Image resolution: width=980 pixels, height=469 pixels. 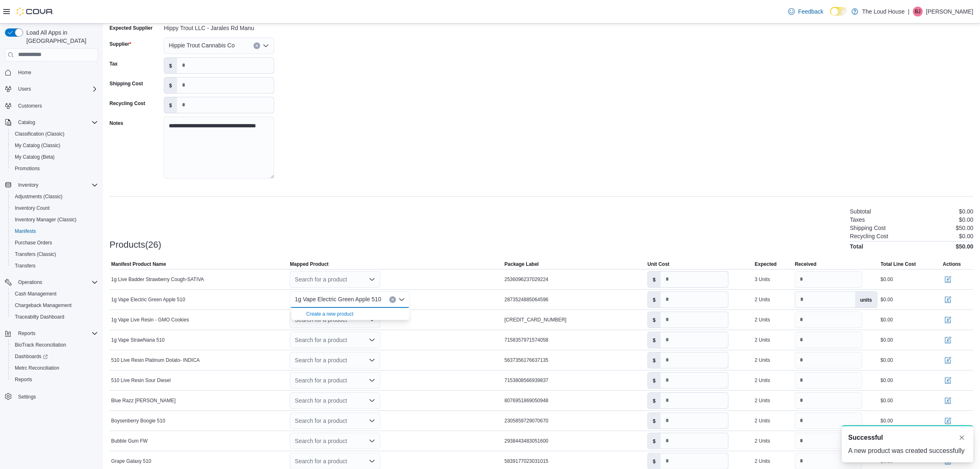 What do you see at coordinates (30, 282) in the screenshot?
I see `span: Operations` at bounding box center [30, 282].